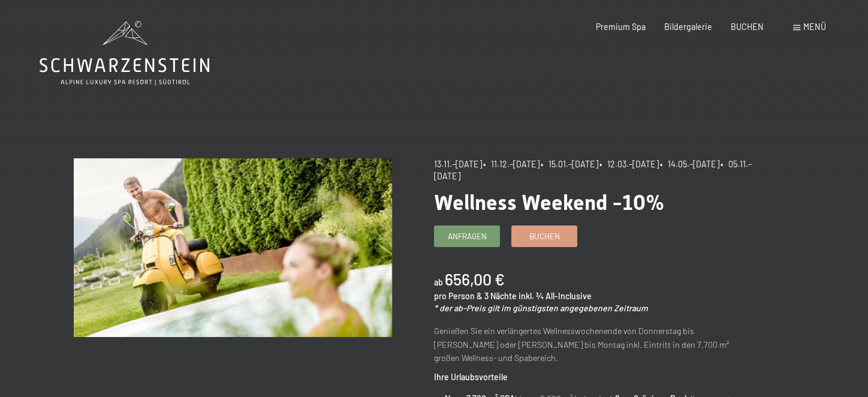  Describe the element at coordinates (815, 26) in the screenshot. I see `span: Menü` at that location.